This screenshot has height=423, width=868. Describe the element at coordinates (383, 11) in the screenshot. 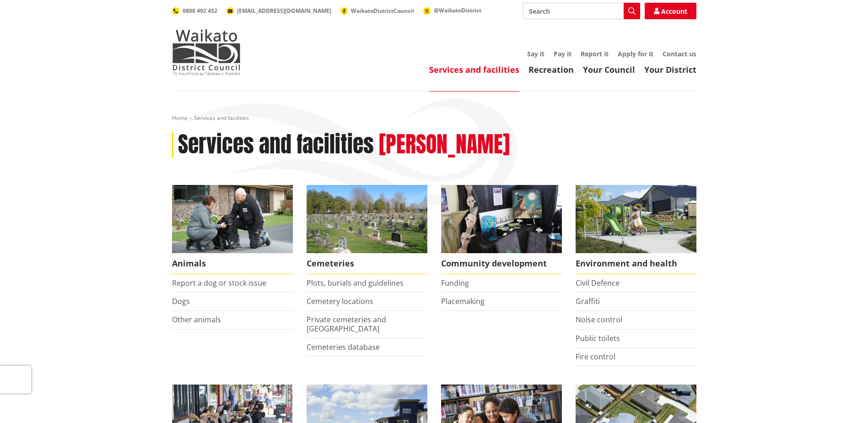

I see `span: WaikatoDistrictCouncil` at that location.